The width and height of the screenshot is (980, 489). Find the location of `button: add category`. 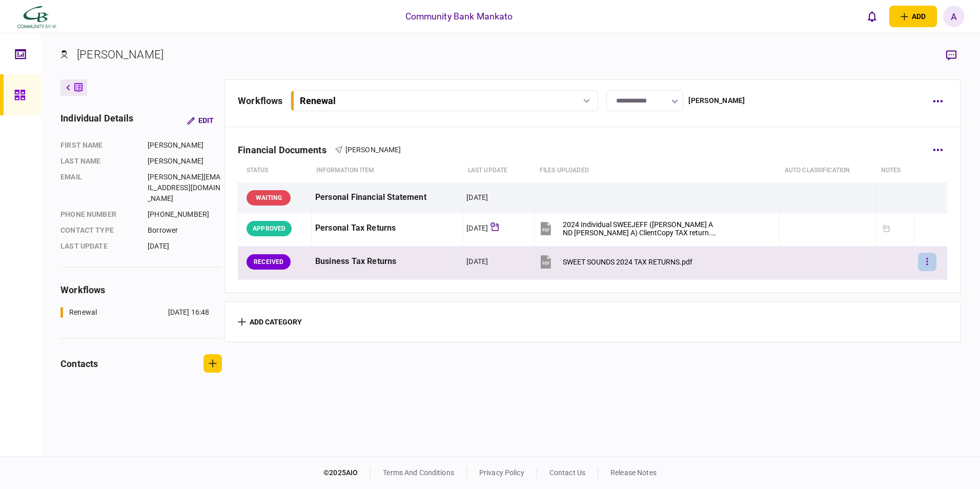

button: add category is located at coordinates (270, 322).